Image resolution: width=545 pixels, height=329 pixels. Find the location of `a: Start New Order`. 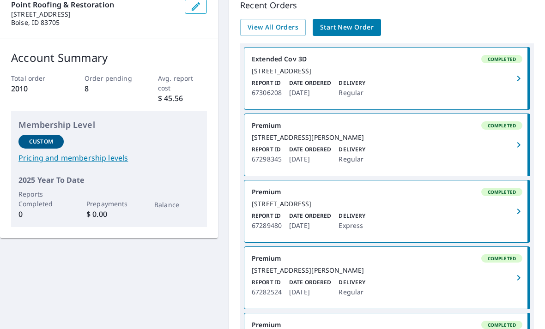

a: Start New Order is located at coordinates (347, 27).